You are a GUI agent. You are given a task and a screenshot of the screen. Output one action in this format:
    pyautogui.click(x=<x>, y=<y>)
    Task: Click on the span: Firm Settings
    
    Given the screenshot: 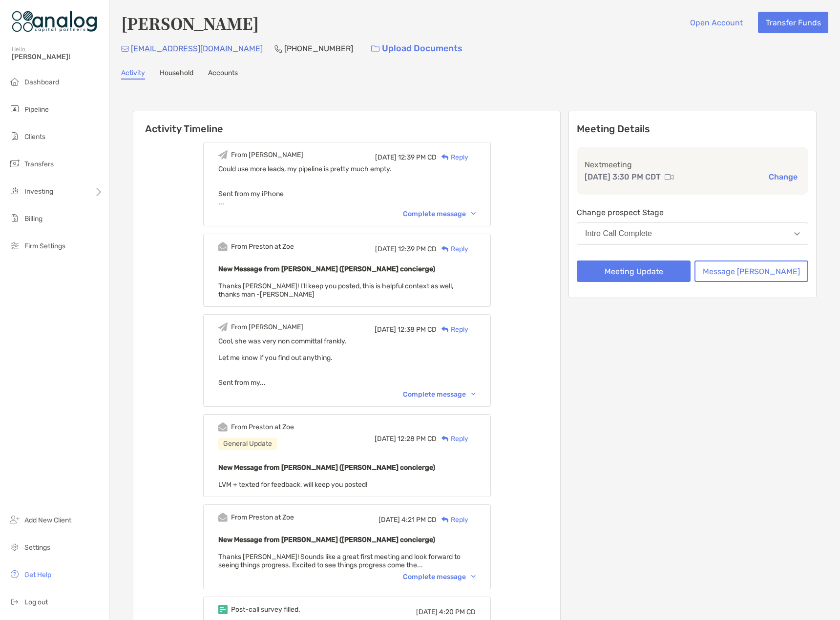 What is the action you would take?
    pyautogui.click(x=45, y=246)
    